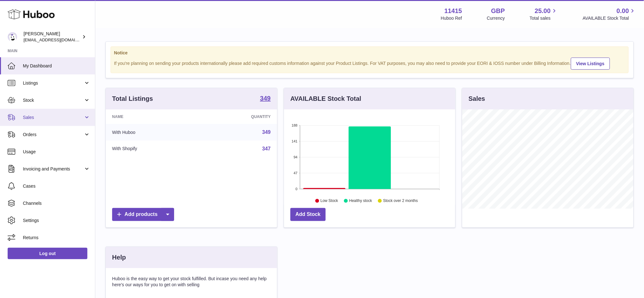 This screenshot has height=298, width=644. I want to click on span: Invoicing and Payments, so click(53, 169).